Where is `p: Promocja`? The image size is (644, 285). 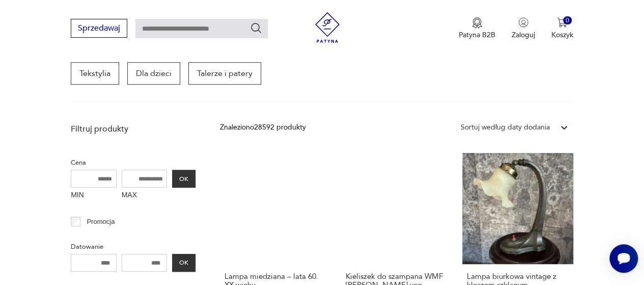
p: Promocja is located at coordinates (101, 221).